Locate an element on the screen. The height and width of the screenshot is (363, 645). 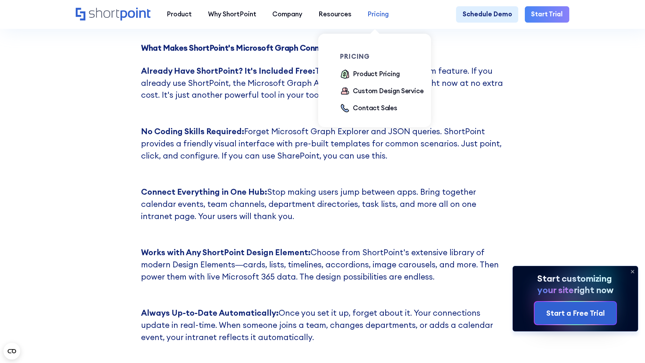
p: Forget Microsoft Graph Explorer and JSON queries. ShortPoint provides a friendly visual interface... is located at coordinates (322, 143).